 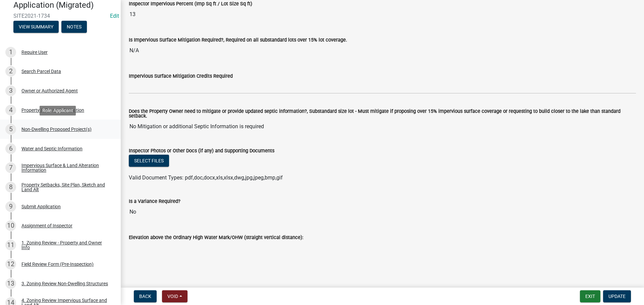 I want to click on div: Water and Septic Information, so click(x=52, y=148).